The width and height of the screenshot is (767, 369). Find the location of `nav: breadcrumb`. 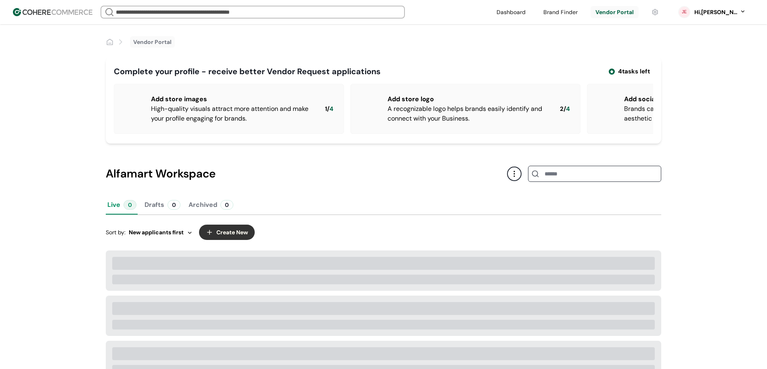

nav: breadcrumb is located at coordinates (140, 42).